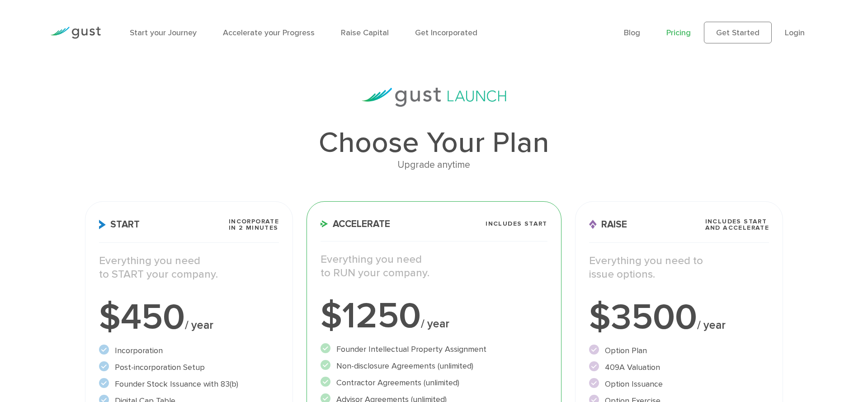  I want to click on span: Accelerate, so click(355, 224).